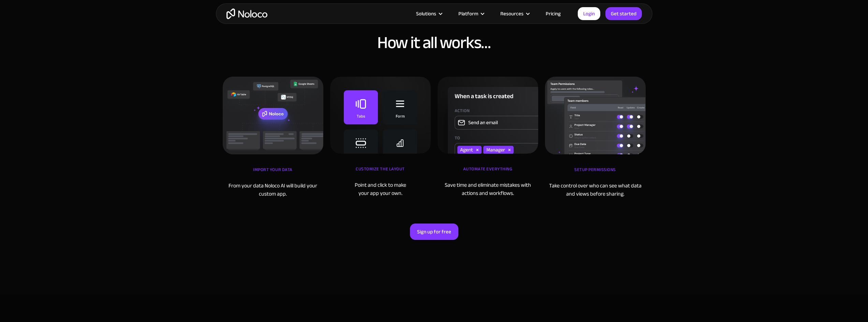  What do you see at coordinates (553, 13) in the screenshot?
I see `a: Pricing` at bounding box center [553, 13].